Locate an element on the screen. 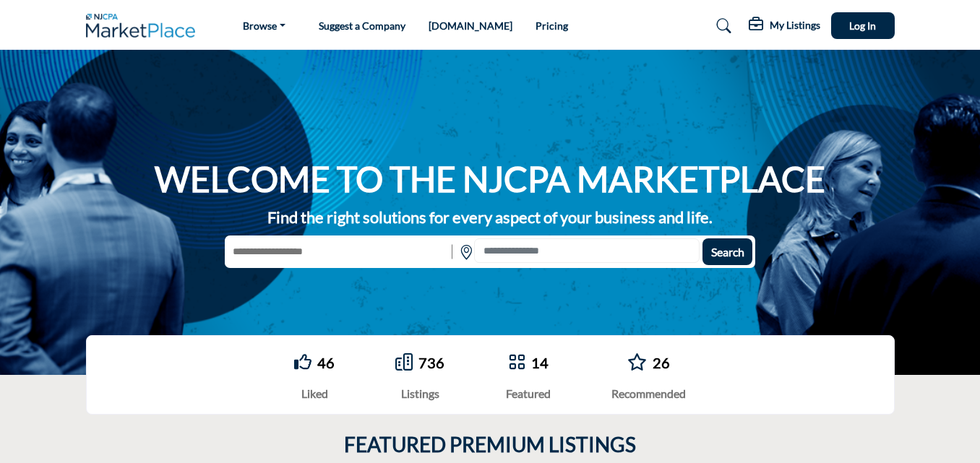  button: Log In is located at coordinates (863, 25).